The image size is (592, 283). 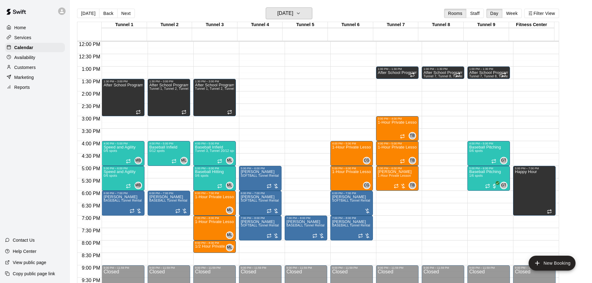 I want to click on div: 1:00 PM – 1:30 PM: After School Program, so click(x=397, y=73).